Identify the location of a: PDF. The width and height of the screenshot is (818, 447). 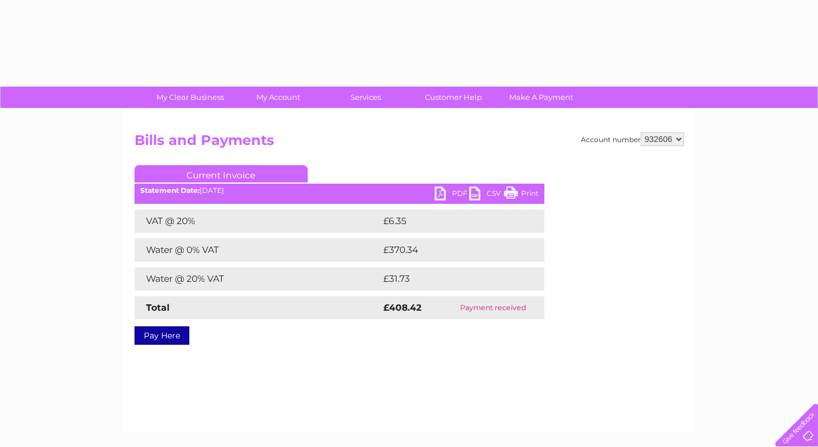
(452, 194).